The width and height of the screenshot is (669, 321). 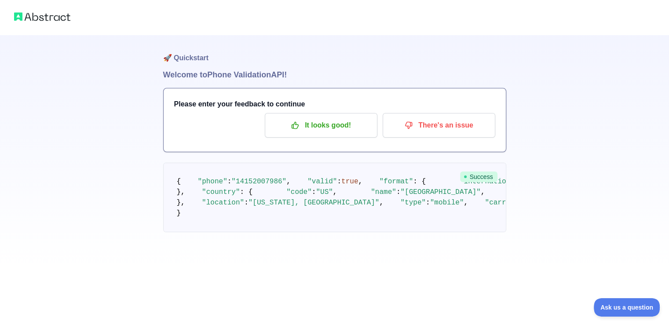 I want to click on h1: Welcome to Phone Validation API!, so click(x=335, y=75).